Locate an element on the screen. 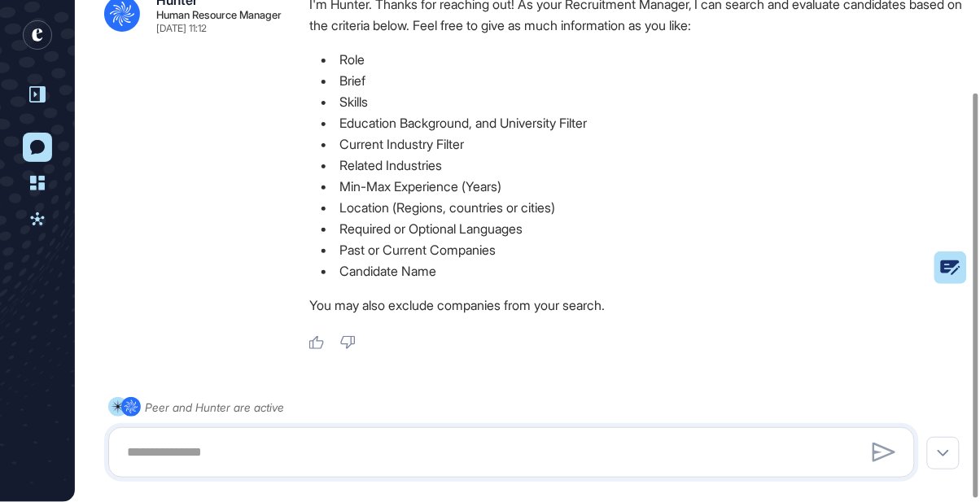 The height and width of the screenshot is (502, 980). li: Location (Regions, countries or cities) is located at coordinates (637, 207).